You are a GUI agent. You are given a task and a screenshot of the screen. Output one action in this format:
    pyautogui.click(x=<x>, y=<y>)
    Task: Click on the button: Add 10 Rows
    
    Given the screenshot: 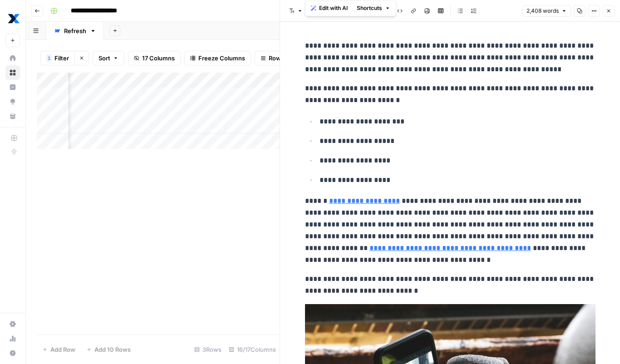 What is the action you would take?
    pyautogui.click(x=108, y=349)
    